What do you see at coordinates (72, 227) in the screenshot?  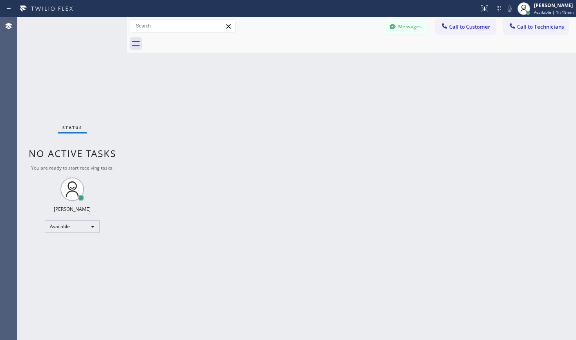 I see `div: Available` at bounding box center [72, 227].